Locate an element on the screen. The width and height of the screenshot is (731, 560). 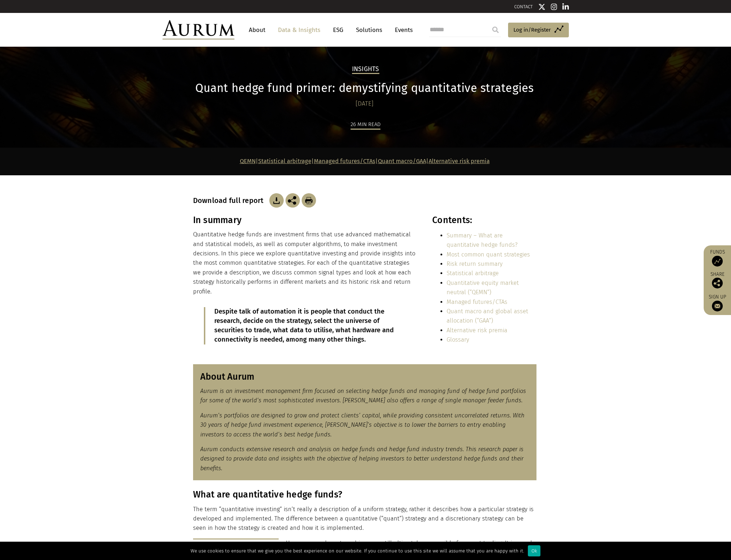
a: Funds is located at coordinates (717, 258).